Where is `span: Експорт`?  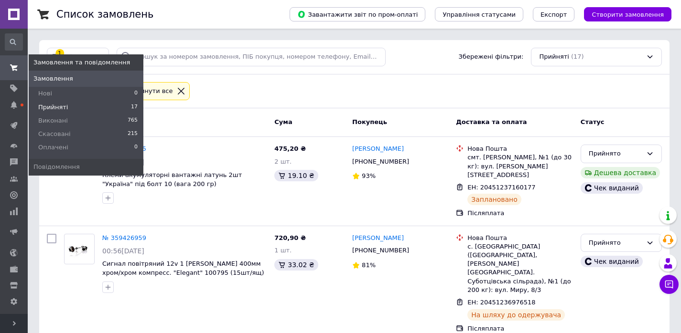
span: Експорт is located at coordinates (554, 14).